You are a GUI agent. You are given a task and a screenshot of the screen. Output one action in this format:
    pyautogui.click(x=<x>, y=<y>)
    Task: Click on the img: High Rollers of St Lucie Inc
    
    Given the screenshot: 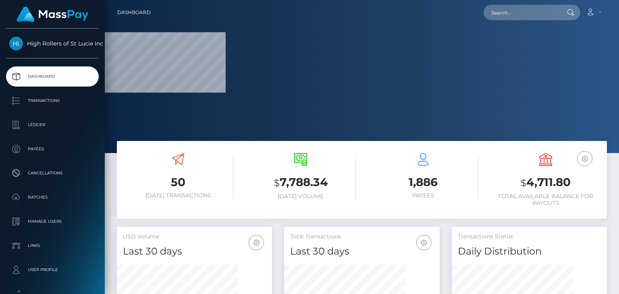 What is the action you would take?
    pyautogui.click(x=16, y=44)
    